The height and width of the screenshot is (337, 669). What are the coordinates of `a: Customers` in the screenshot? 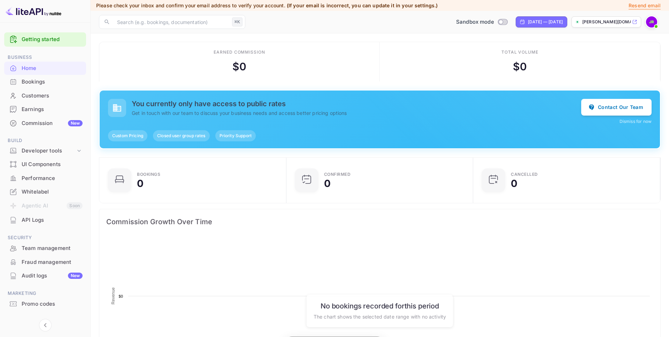 It's located at (45, 95).